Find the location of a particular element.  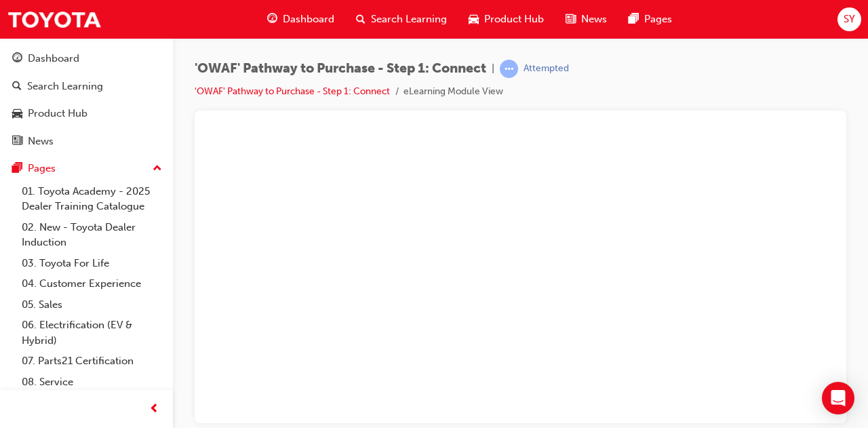

a: 03. Toyota For Life is located at coordinates (92, 263).